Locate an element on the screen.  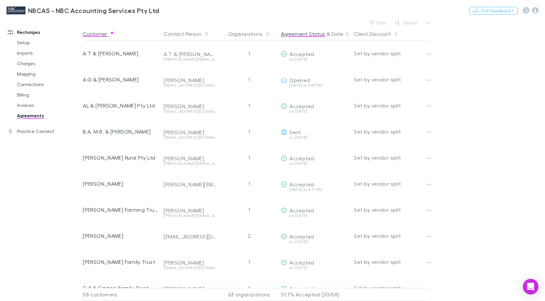
button: Filter is located at coordinates (379, 23).